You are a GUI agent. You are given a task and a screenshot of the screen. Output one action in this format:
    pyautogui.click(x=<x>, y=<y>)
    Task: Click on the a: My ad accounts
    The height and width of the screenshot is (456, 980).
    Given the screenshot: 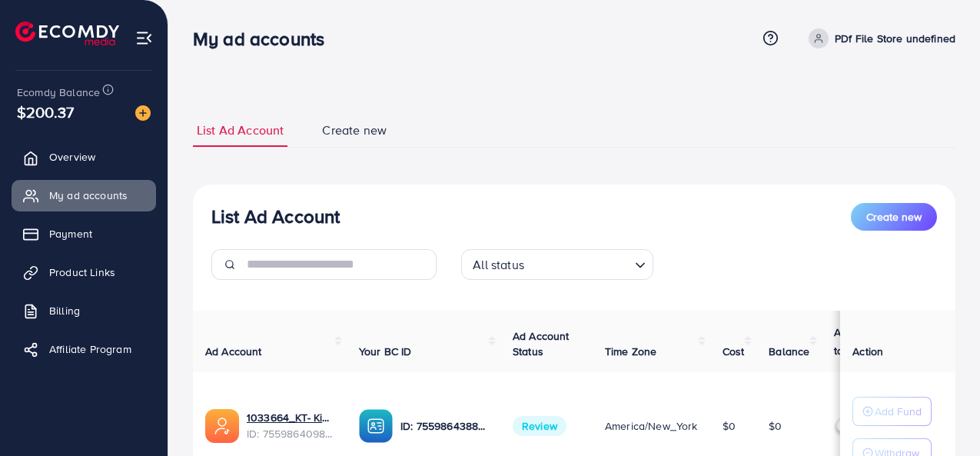 What is the action you would take?
    pyautogui.click(x=84, y=196)
    